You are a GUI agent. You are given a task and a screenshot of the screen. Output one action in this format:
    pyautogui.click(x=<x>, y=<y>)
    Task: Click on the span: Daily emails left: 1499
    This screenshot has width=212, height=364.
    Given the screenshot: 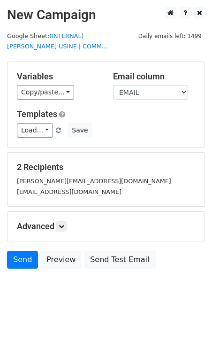 What is the action you would take?
    pyautogui.click(x=170, y=36)
    